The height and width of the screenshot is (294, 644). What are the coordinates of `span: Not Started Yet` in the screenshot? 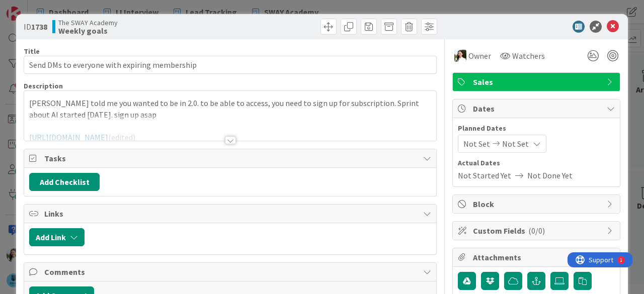 It's located at (484, 175).